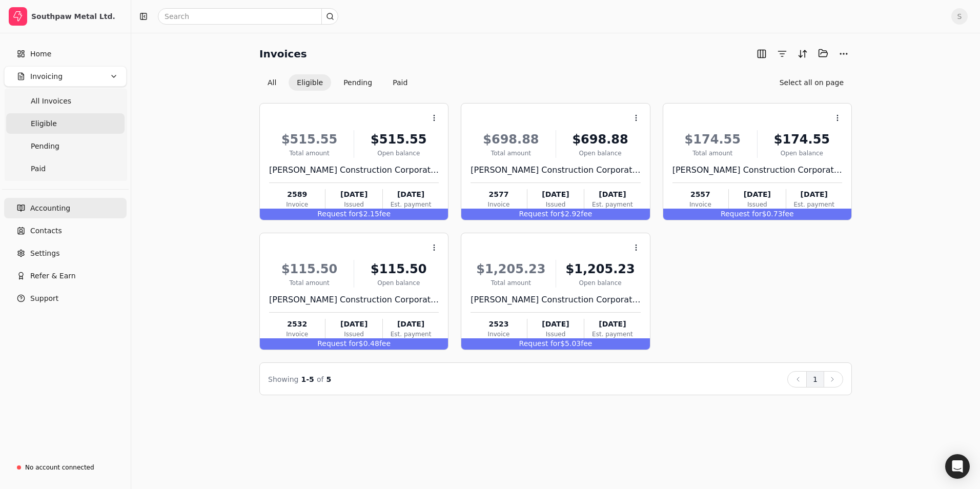 Image resolution: width=980 pixels, height=489 pixels. Describe the element at coordinates (283, 54) in the screenshot. I see `h2: Invoices` at that location.